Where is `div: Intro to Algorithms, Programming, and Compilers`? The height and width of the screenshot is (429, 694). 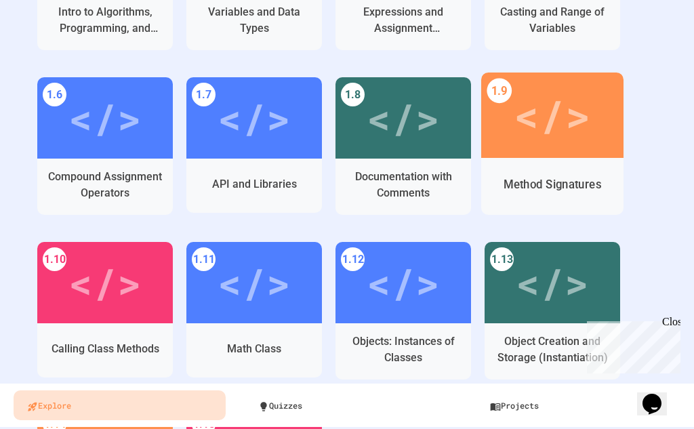 div: Intro to Algorithms, Programming, and Compilers is located at coordinates (105, 20).